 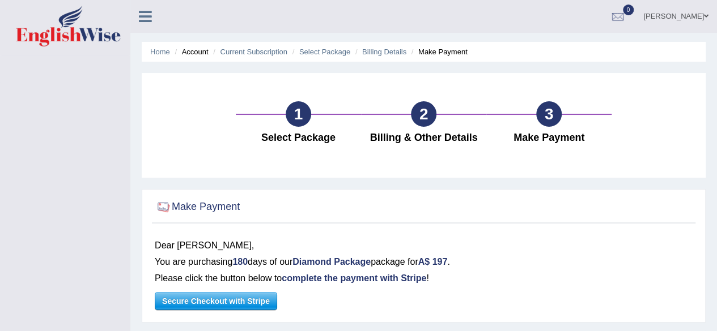 I want to click on h4: Billing & Other Details, so click(x=423, y=138).